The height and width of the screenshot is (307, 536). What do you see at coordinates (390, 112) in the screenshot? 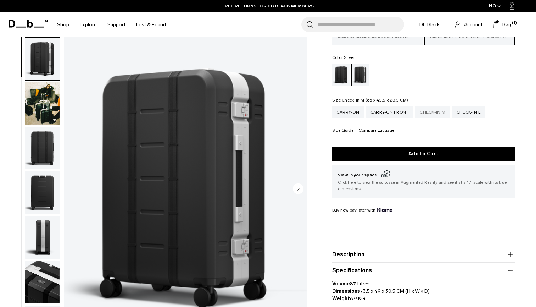
I see `a: Carry-on Front` at bounding box center [390, 112].